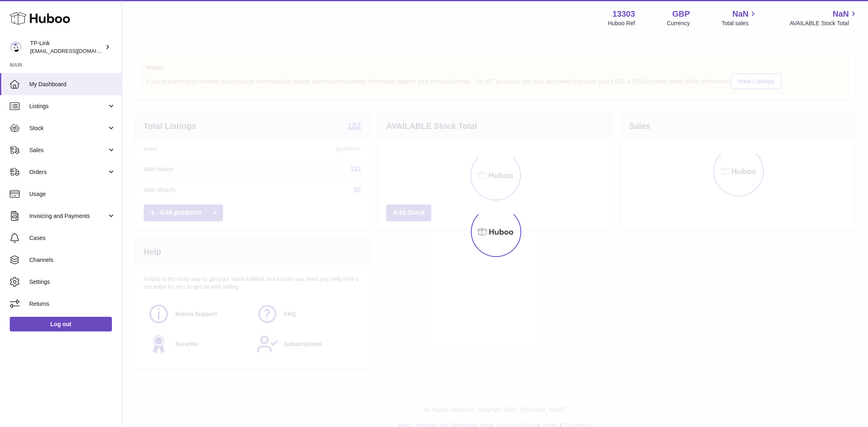  I want to click on span: Total sales, so click(740, 23).